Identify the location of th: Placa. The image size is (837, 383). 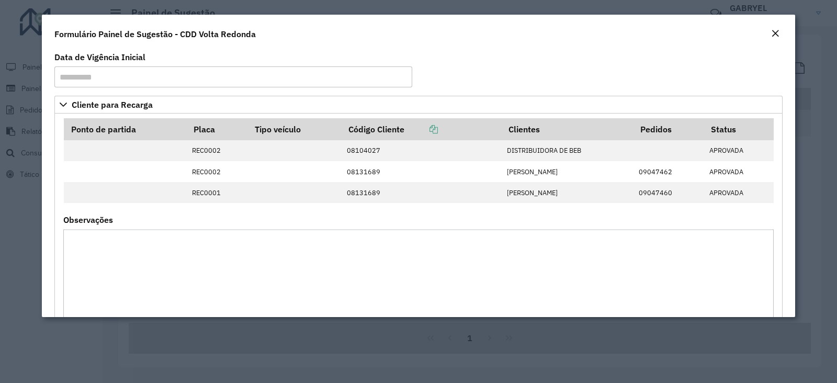
(216, 129).